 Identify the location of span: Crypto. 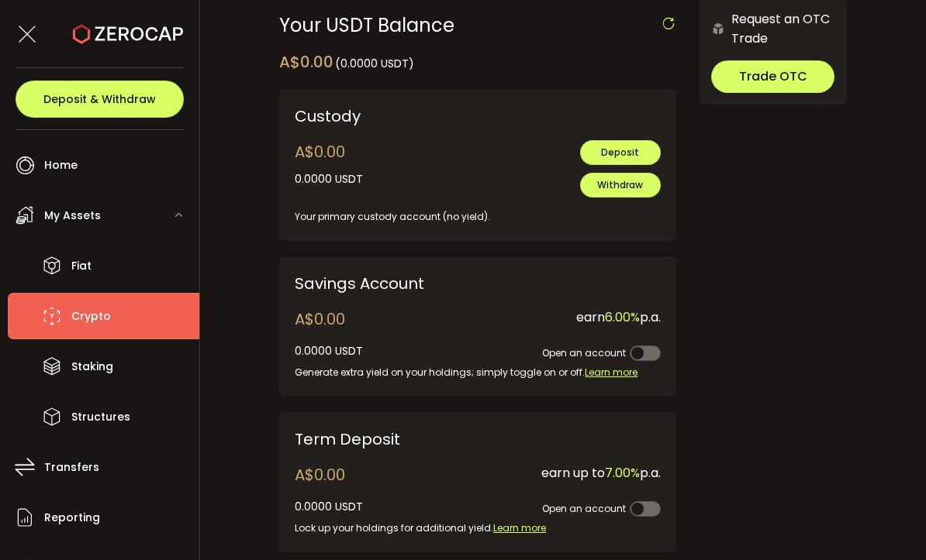
(91, 316).